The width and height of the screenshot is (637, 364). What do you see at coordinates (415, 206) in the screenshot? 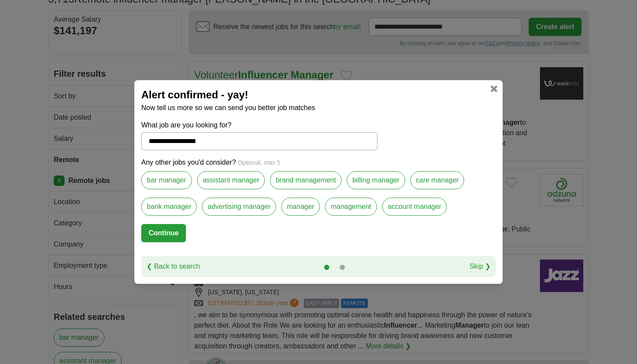
I see `label: account manager` at bounding box center [415, 206].